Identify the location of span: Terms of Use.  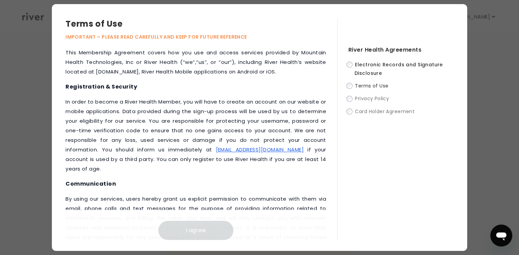
(372, 86).